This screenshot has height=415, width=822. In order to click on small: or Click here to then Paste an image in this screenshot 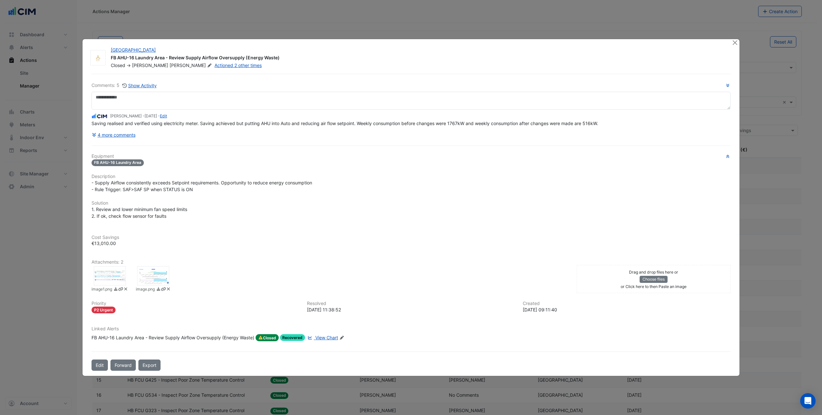, I will do `click(653, 287)`.